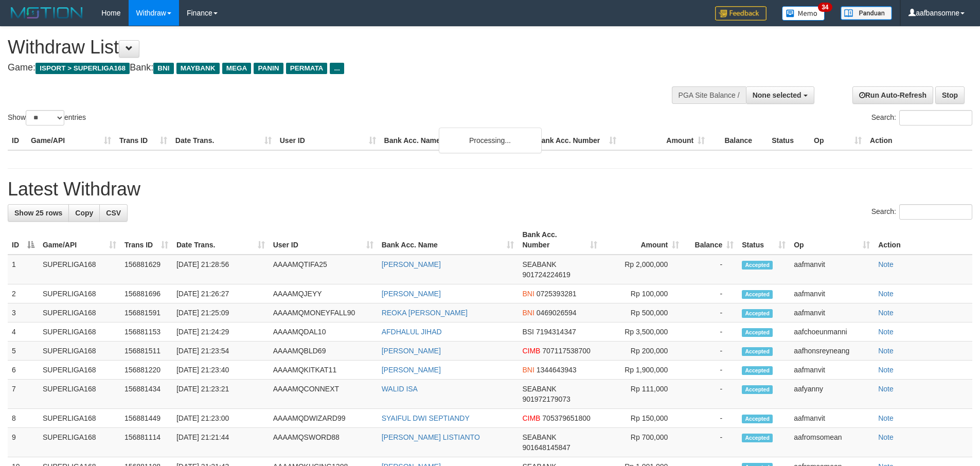 The image size is (980, 466). I want to click on td: AAAAMQSWORD88, so click(323, 442).